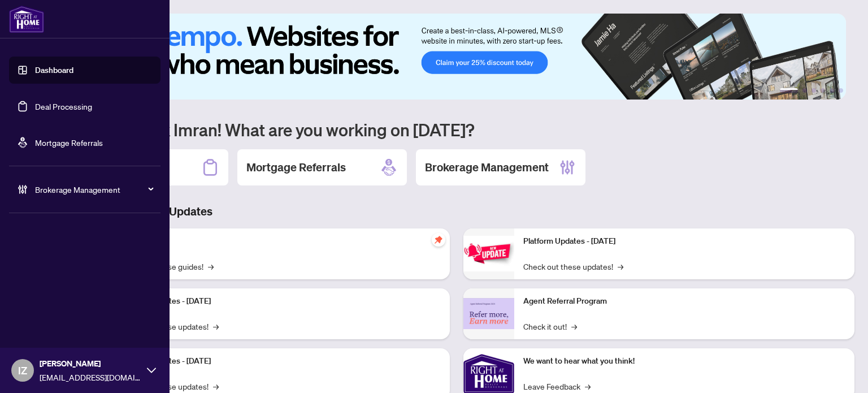 The height and width of the screenshot is (393, 868). I want to click on a: Check it out!→, so click(550, 326).